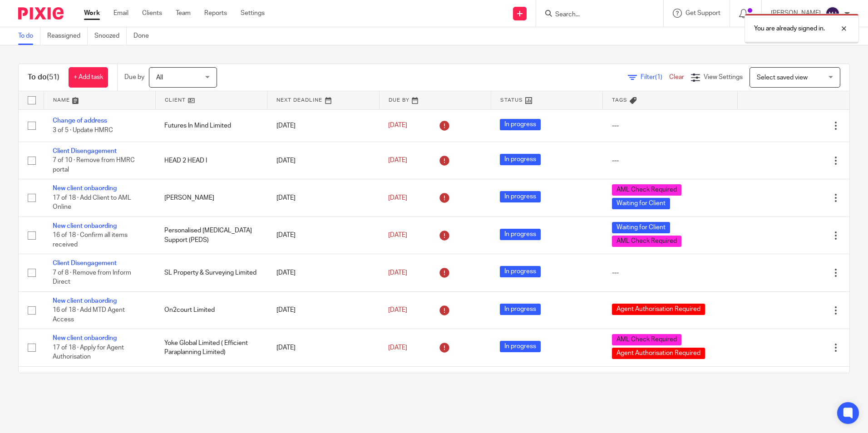  What do you see at coordinates (782, 78) in the screenshot?
I see `span: Select saved view` at bounding box center [782, 78].